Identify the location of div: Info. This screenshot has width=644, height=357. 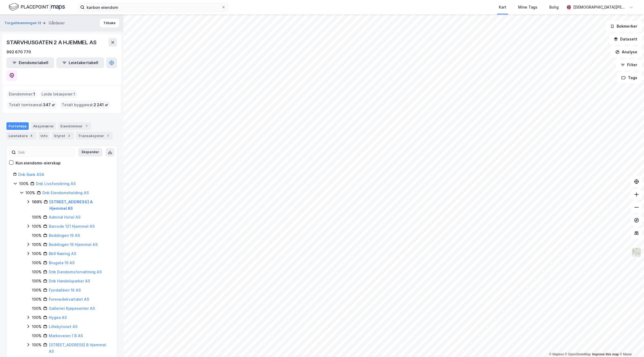
(44, 136).